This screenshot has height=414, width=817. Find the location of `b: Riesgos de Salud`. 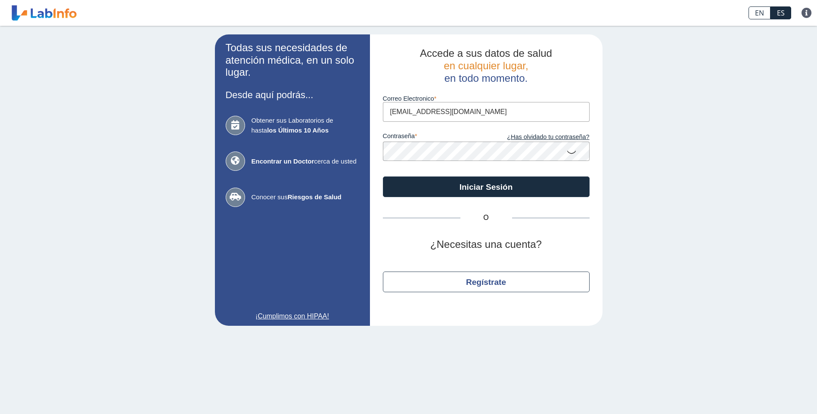

b: Riesgos de Salud is located at coordinates (314, 197).